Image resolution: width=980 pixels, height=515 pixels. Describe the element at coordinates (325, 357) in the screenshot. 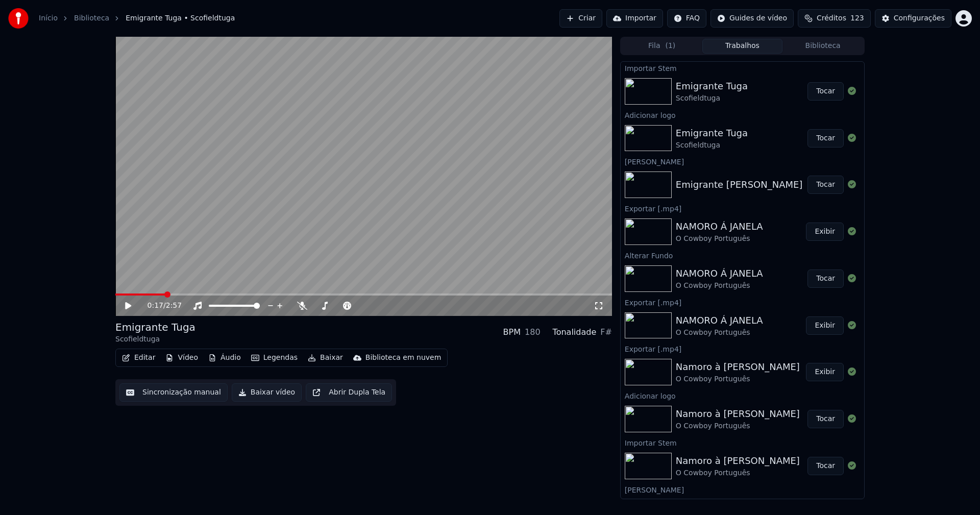

I see `button: Baixar` at that location.